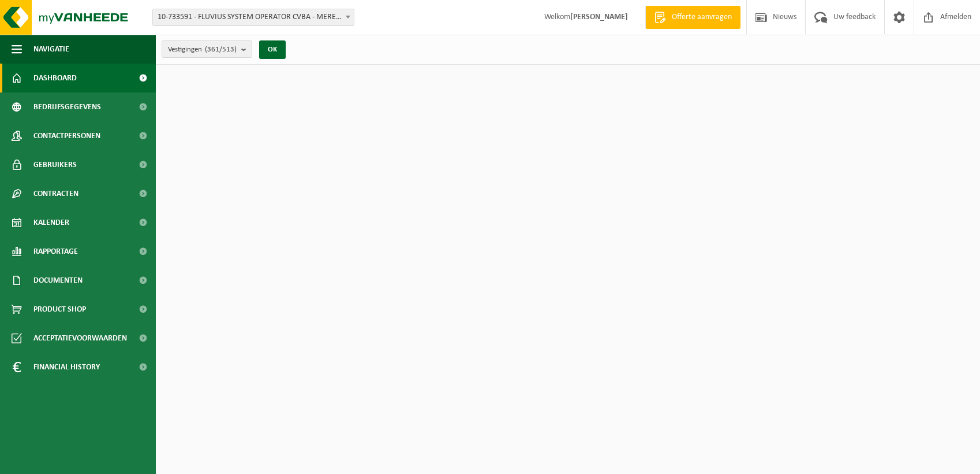 Image resolution: width=980 pixels, height=474 pixels. Describe the element at coordinates (702, 17) in the screenshot. I see `span: Offerte aanvragen` at that location.